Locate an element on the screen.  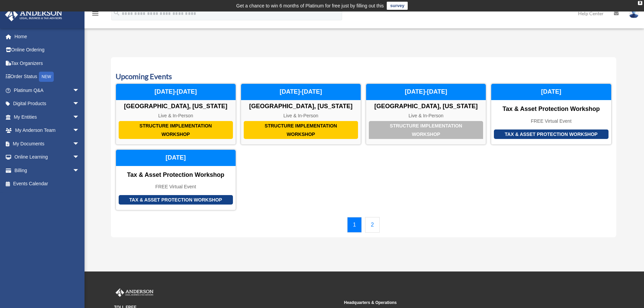
a: survey is located at coordinates (397, 6).